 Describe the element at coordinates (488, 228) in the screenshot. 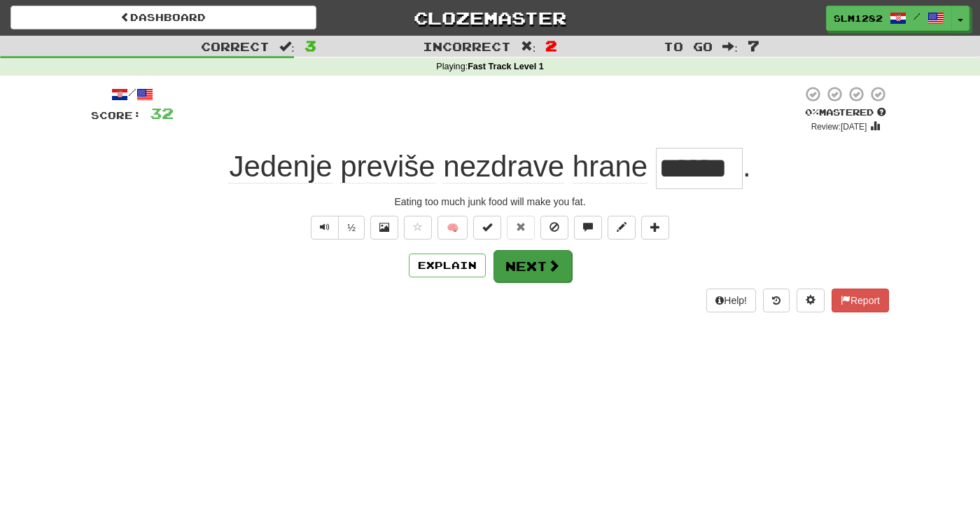

I see `button: Set this sentence to 100% Mastered (alt+m)` at that location.